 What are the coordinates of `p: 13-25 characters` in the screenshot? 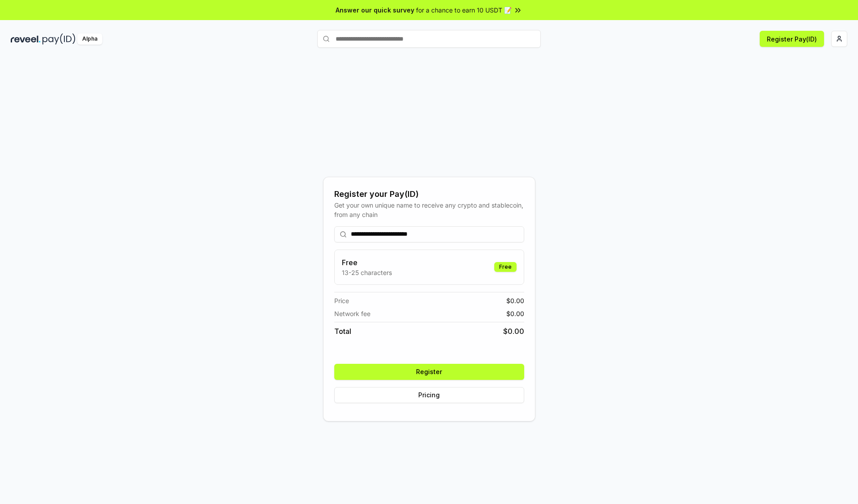 It's located at (367, 273).